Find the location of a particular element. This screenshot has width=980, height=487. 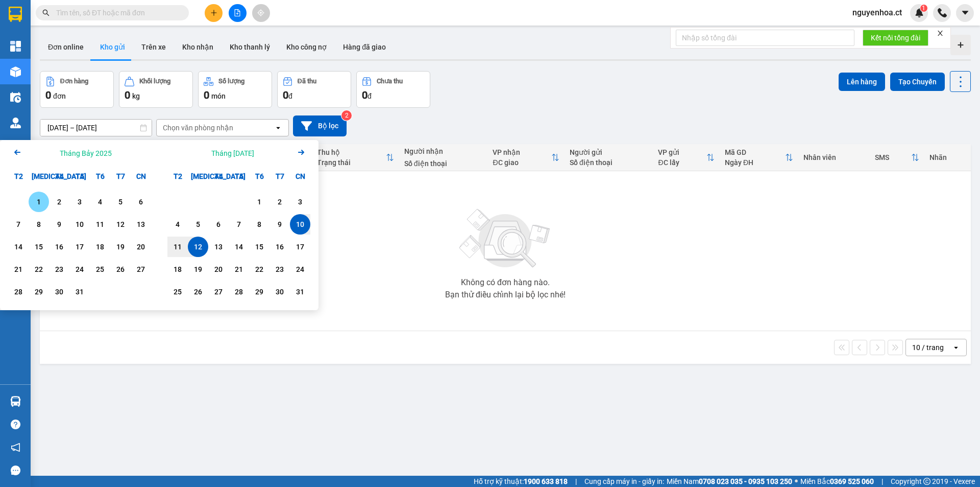

div: Choose Thứ Tư, tháng 07 2 2025. It's available. is located at coordinates (60, 202).